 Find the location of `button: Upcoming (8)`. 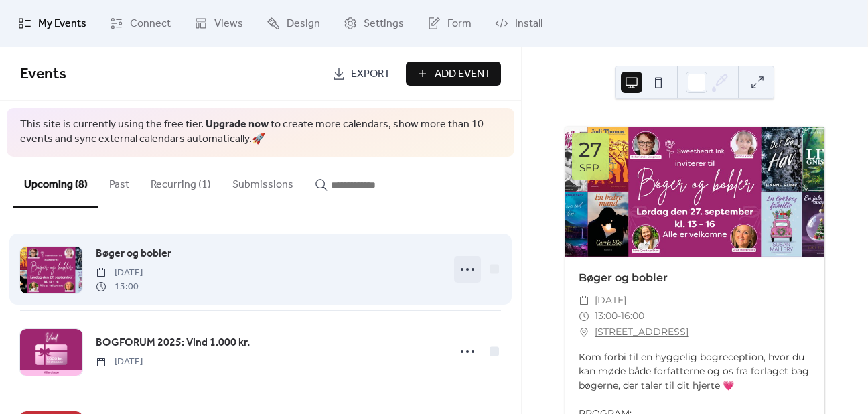

button: Upcoming (8) is located at coordinates (55, 182).